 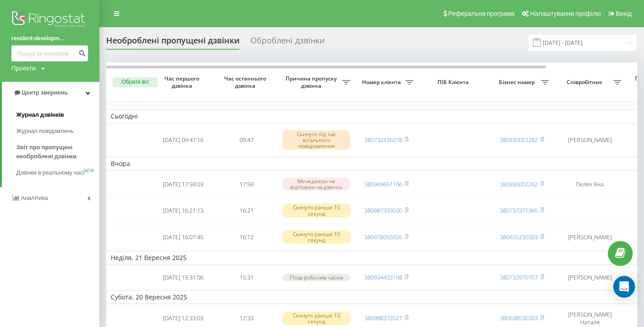 What do you see at coordinates (49, 20) in the screenshot?
I see `img: Ringostat logo` at bounding box center [49, 20].